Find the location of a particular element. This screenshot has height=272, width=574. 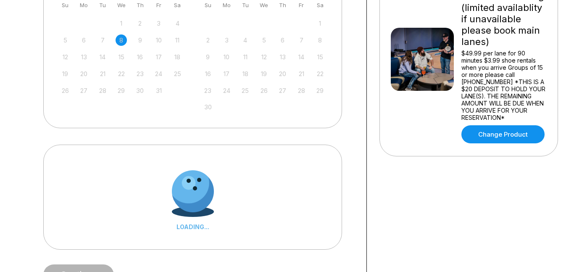

div: LOADING... is located at coordinates (193, 227).